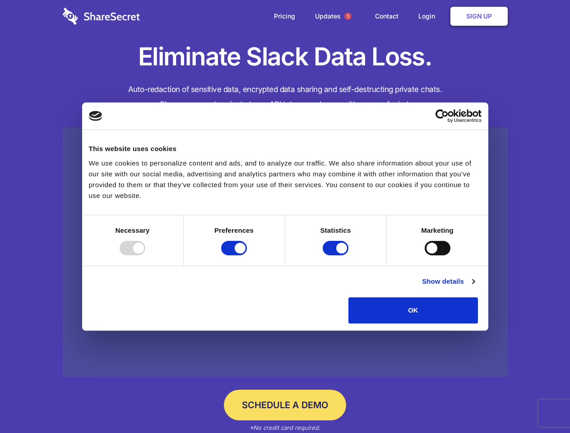 Image resolution: width=570 pixels, height=433 pixels. I want to click on strong: Preferences, so click(234, 230).